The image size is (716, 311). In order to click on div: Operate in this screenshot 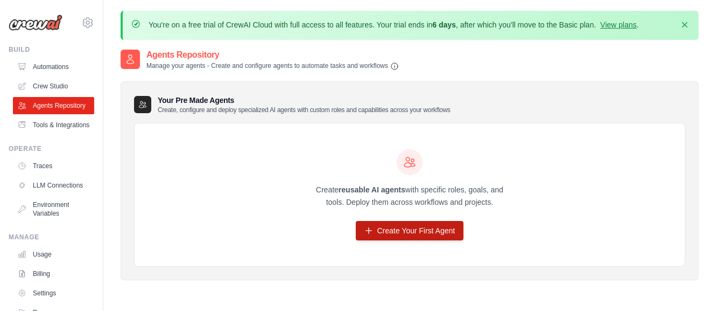, I will do `click(51, 149)`.